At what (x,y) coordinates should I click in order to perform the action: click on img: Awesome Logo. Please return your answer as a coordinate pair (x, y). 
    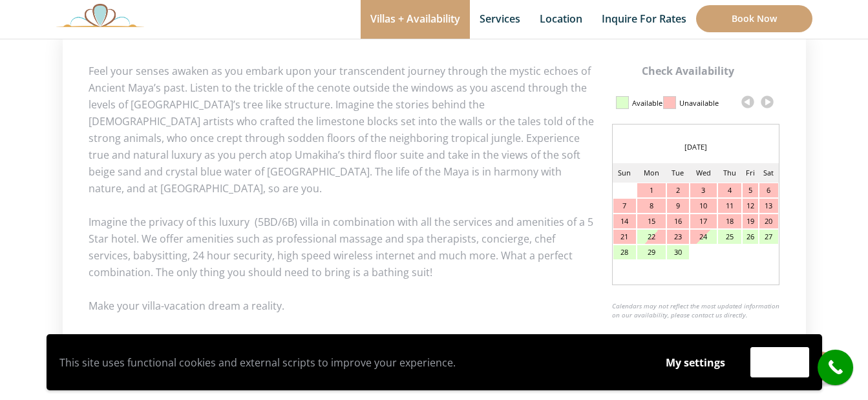
    Looking at the image, I should click on (100, 14).